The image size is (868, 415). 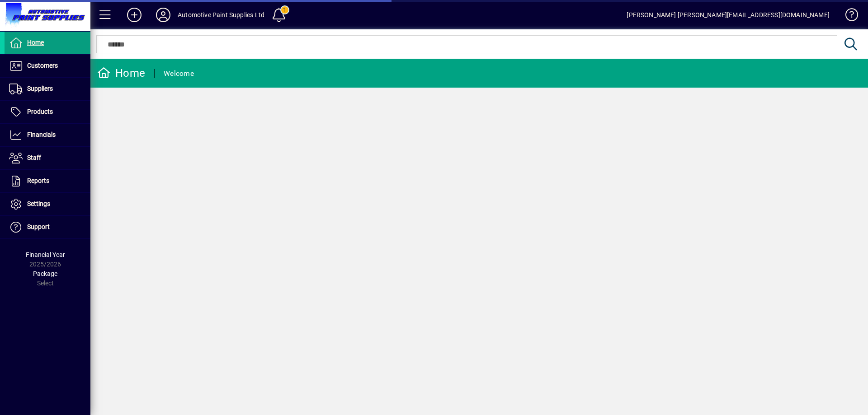 What do you see at coordinates (47, 89) in the screenshot?
I see `a: Suppliers` at bounding box center [47, 89].